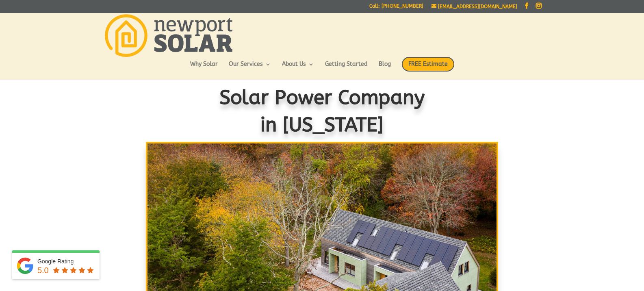 The height and width of the screenshot is (291, 644). Describe the element at coordinates (385, 68) in the screenshot. I see `a: Blog` at that location.